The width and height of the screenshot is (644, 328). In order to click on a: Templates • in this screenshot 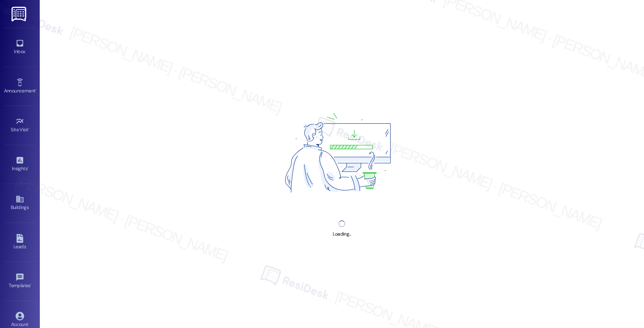, I will do `click(20, 282)`.